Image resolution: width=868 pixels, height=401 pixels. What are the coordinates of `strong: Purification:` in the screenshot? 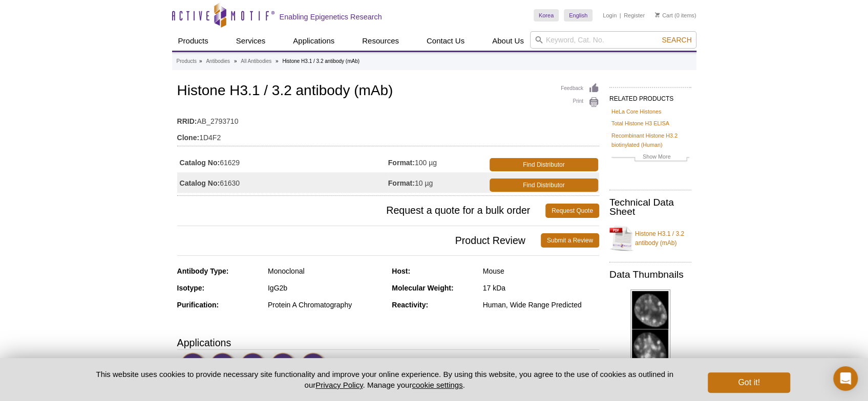 It's located at (198, 305).